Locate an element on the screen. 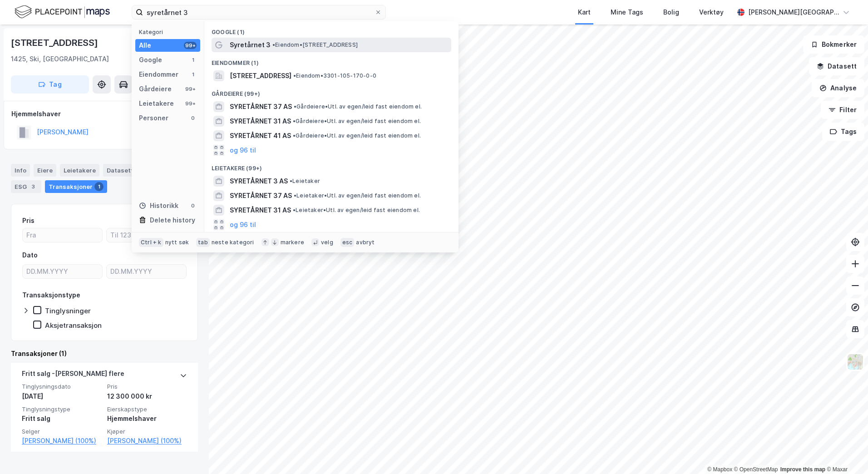 Image resolution: width=868 pixels, height=474 pixels. div: Personer is located at coordinates (154, 118).